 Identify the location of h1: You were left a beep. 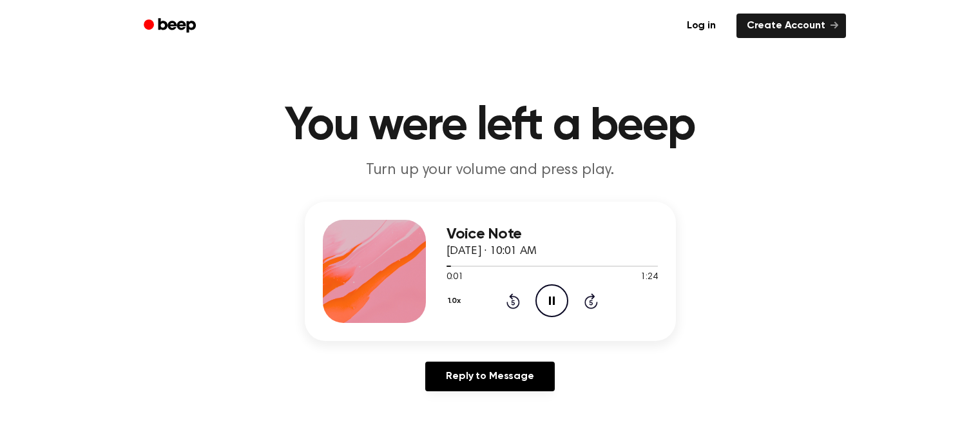
(490, 127).